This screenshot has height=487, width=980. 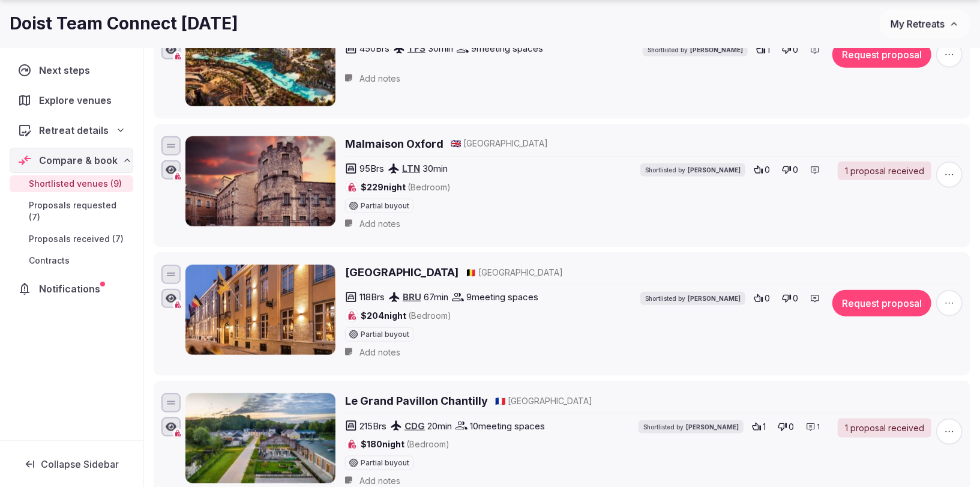 I want to click on span: 450 Brs, so click(x=374, y=48).